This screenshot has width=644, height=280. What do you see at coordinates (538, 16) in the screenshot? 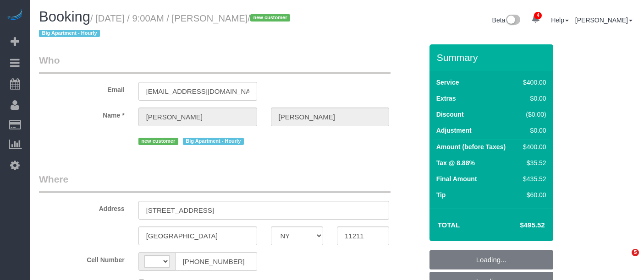
I see `span: 4` at bounding box center [538, 16].